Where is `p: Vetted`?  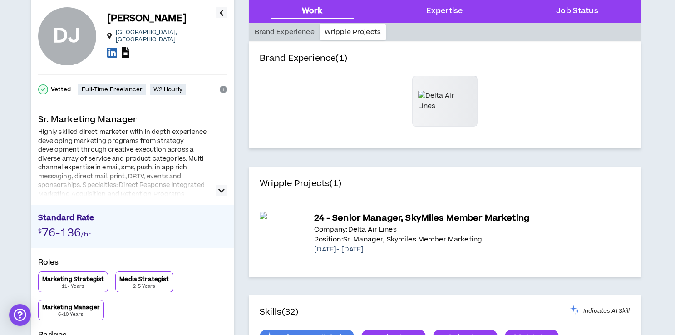
p: Vetted is located at coordinates (61, 89).